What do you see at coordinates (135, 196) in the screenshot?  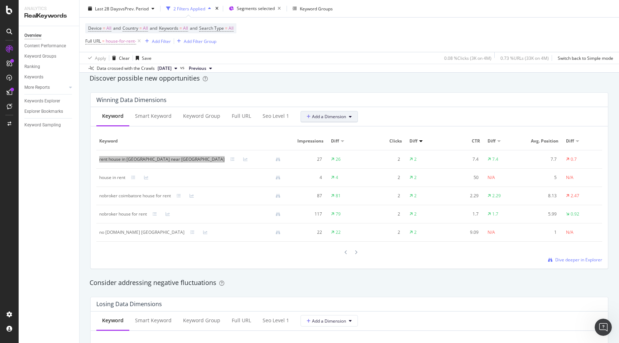 I see `div: nobroker coimbatore house for rent` at bounding box center [135, 196].